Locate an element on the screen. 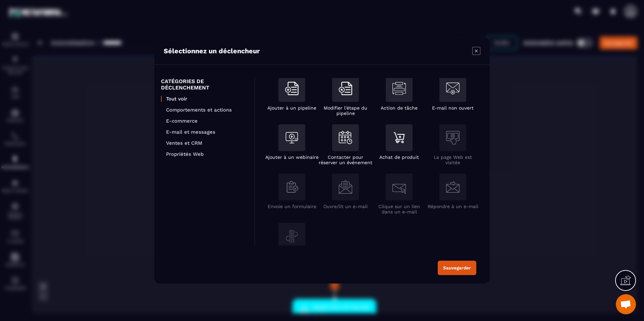 This screenshot has height=321, width=644. img: contactBookAnEvent.svg is located at coordinates (345, 138).